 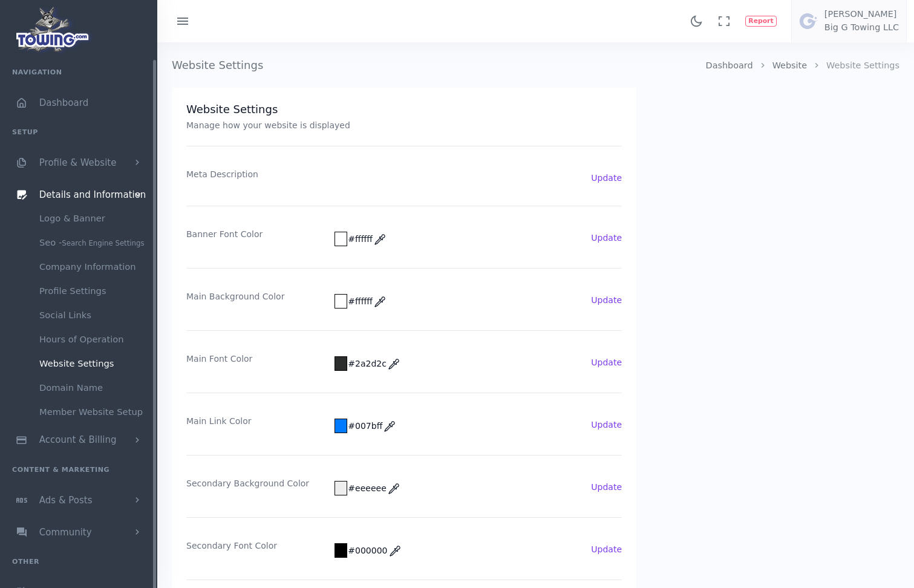 I want to click on td: #007bff, so click(x=365, y=426).